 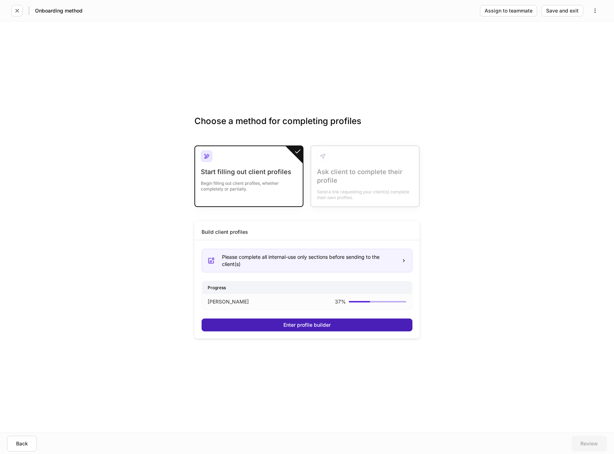 I want to click on div: Begin filling out client profiles, whether completely or partially., so click(x=249, y=184).